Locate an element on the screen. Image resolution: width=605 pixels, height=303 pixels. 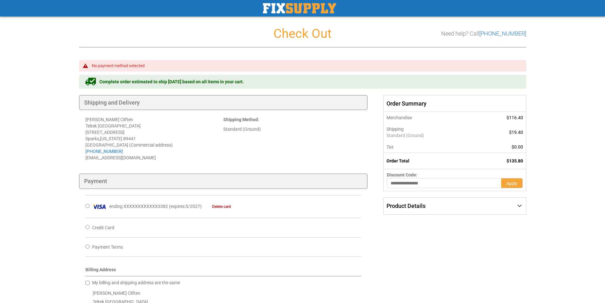
span: $19.40 is located at coordinates (516, 132).